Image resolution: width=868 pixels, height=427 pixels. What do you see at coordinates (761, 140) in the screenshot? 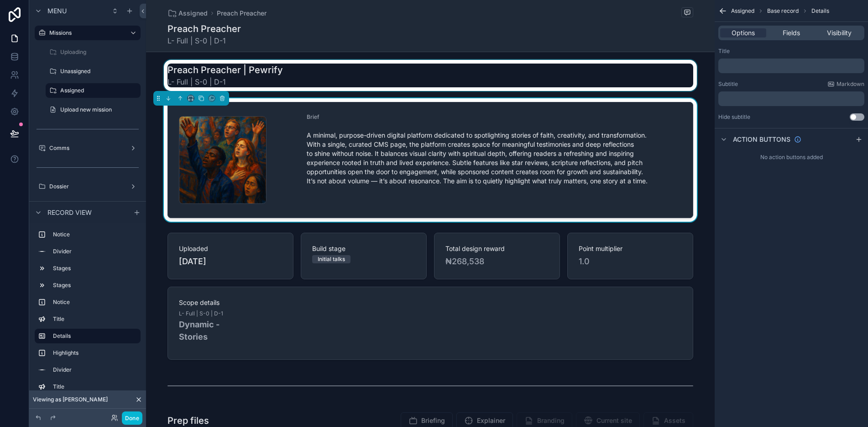
I see `span: Action buttons` at bounding box center [761, 140].